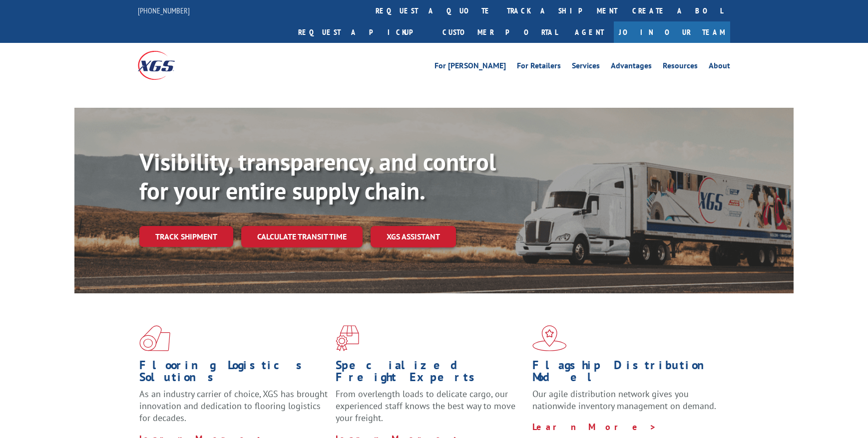  I want to click on h1: Flagship Distribution Model, so click(627, 374).